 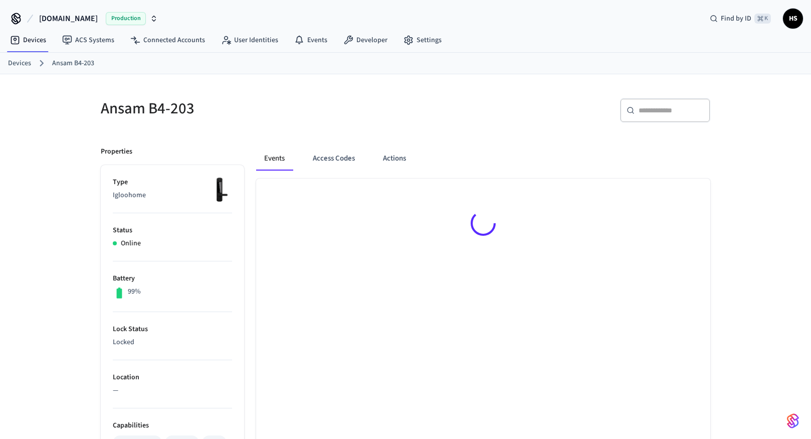 What do you see at coordinates (274, 158) in the screenshot?
I see `button: Events` at bounding box center [274, 158].